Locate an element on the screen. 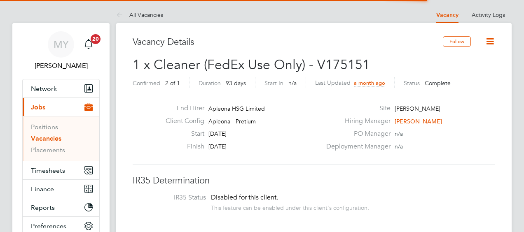  label: PO Manager is located at coordinates (356, 134).